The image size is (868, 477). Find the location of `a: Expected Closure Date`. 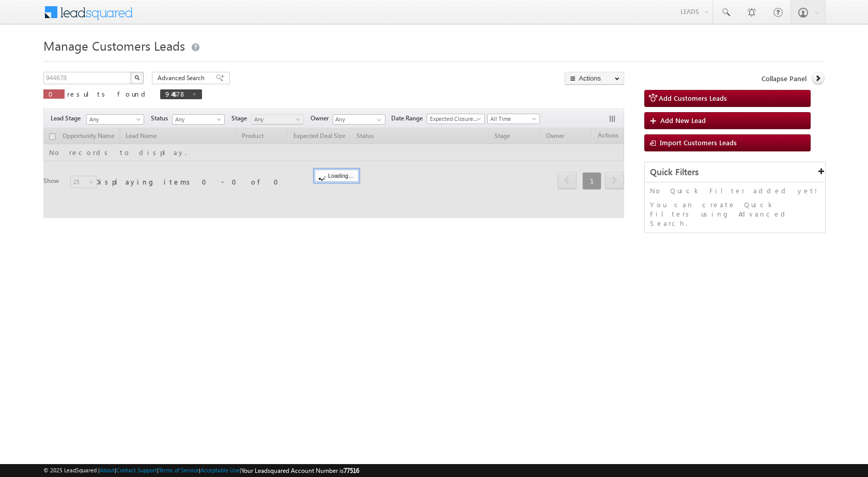

a: Expected Closure Date is located at coordinates (455, 119).